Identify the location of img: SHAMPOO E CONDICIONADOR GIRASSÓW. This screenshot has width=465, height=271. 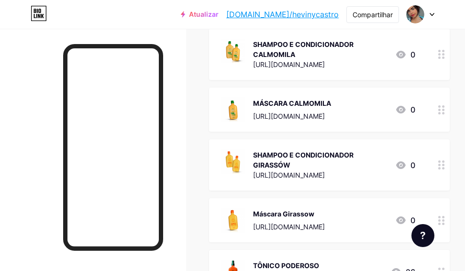
(233, 161).